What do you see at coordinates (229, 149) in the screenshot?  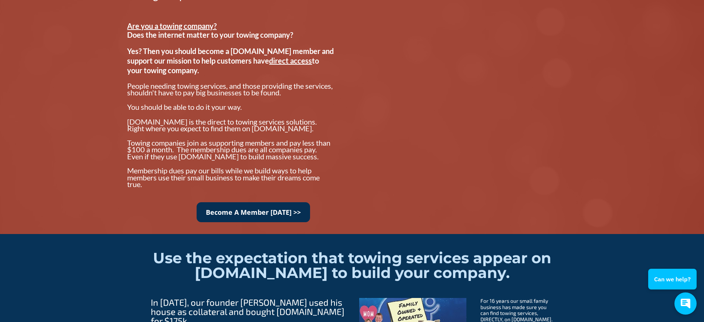 I see `span: Towing companies join as supporting members and pay less than $100 a month. The membership dues a...` at bounding box center [229, 149].